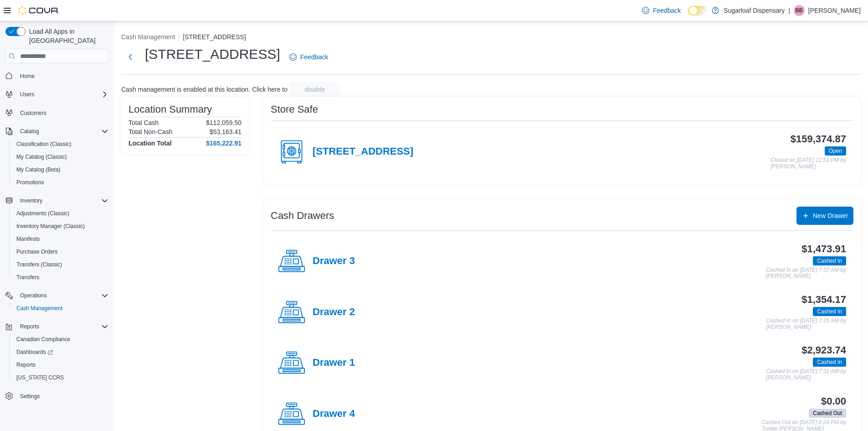 This screenshot has height=431, width=868. I want to click on p: $112,059.50, so click(224, 123).